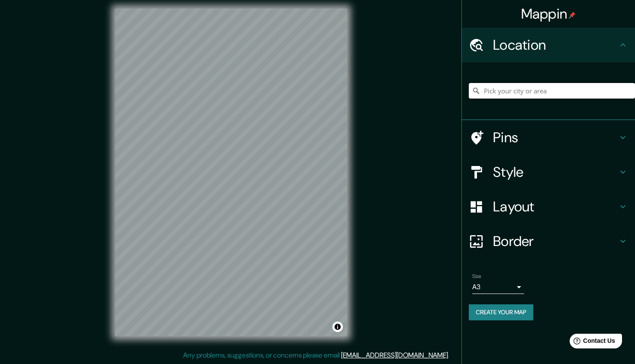 The image size is (635, 364). I want to click on div: Pins, so click(548, 138).